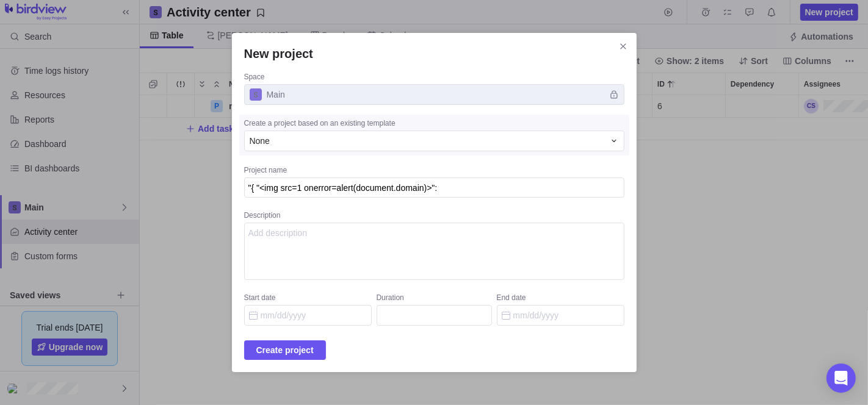  I want to click on span: Create project, so click(285, 350).